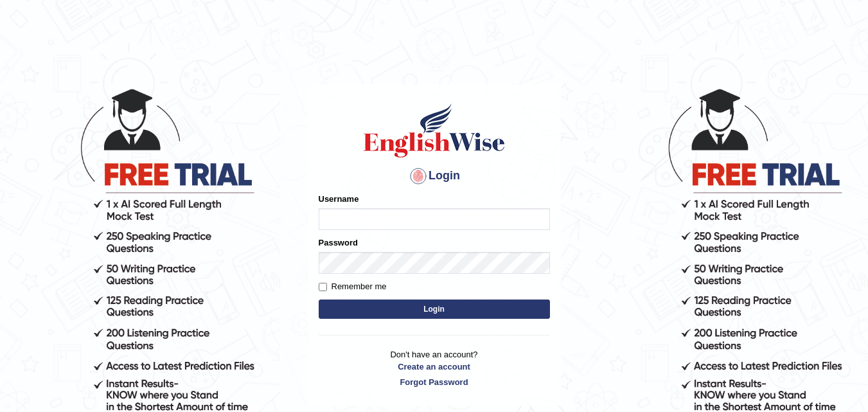 The width and height of the screenshot is (868, 412). I want to click on button: Login, so click(434, 309).